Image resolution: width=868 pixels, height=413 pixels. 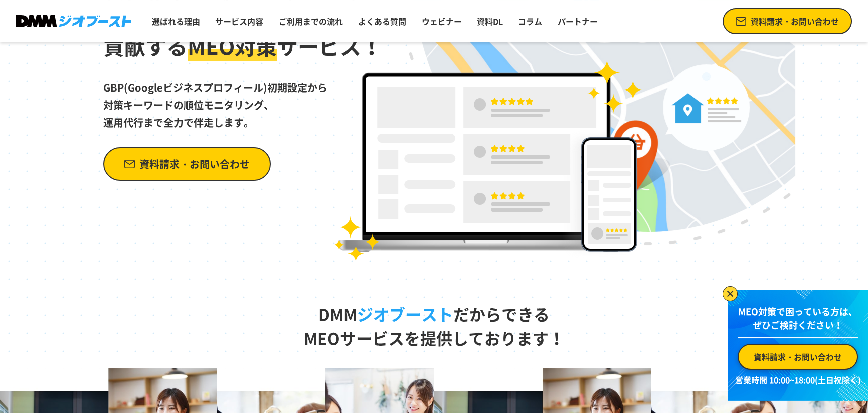 What do you see at coordinates (176, 21) in the screenshot?
I see `a: 選ばれる理由` at bounding box center [176, 21].